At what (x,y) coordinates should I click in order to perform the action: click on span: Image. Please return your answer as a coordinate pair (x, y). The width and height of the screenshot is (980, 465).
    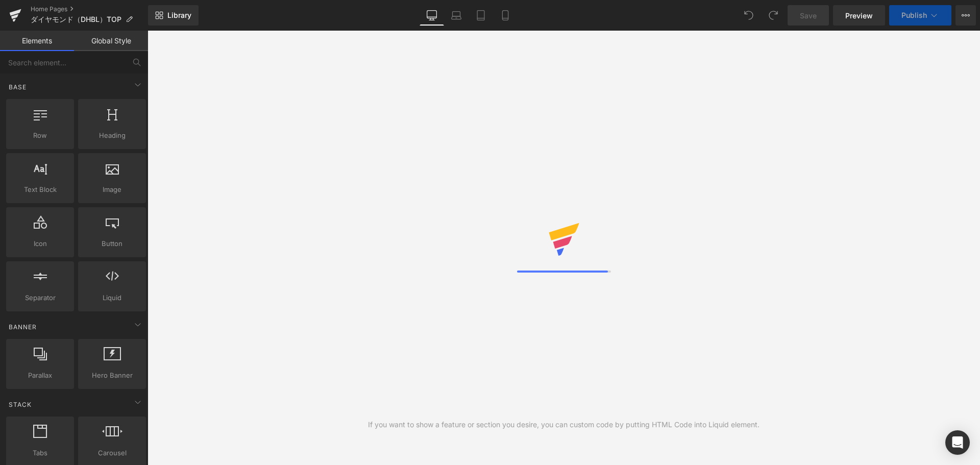
    Looking at the image, I should click on (112, 190).